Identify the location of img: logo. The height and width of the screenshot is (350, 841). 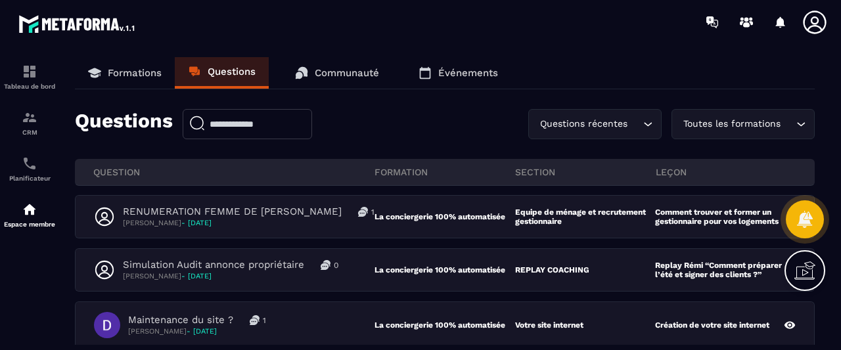
(78, 24).